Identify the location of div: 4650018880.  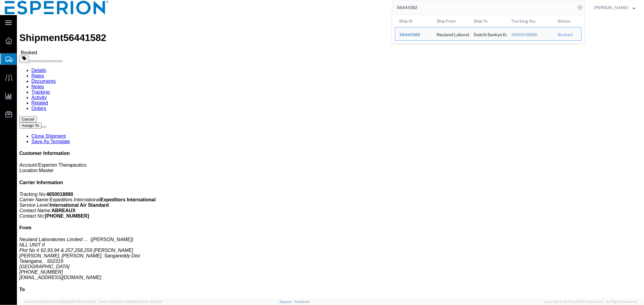
(530, 35).